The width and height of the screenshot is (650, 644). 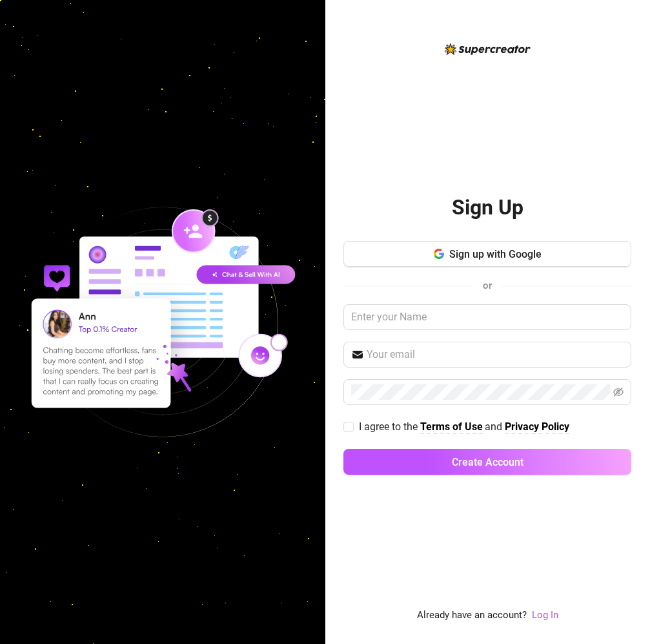 I want to click on input: Enter your Name, so click(x=487, y=317).